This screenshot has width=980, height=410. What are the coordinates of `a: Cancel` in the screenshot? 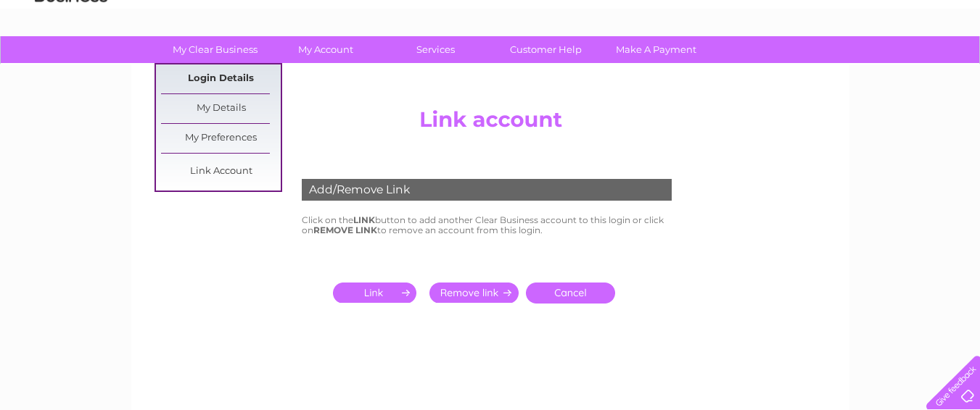 It's located at (570, 293).